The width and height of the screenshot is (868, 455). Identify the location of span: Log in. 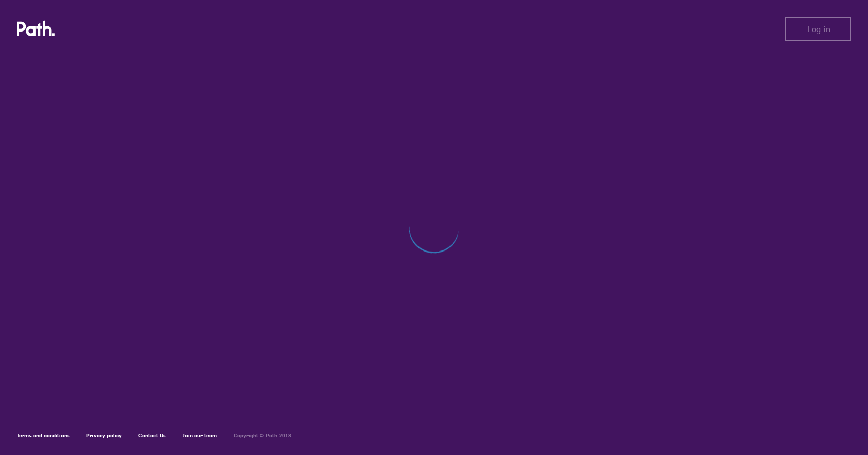
(819, 29).